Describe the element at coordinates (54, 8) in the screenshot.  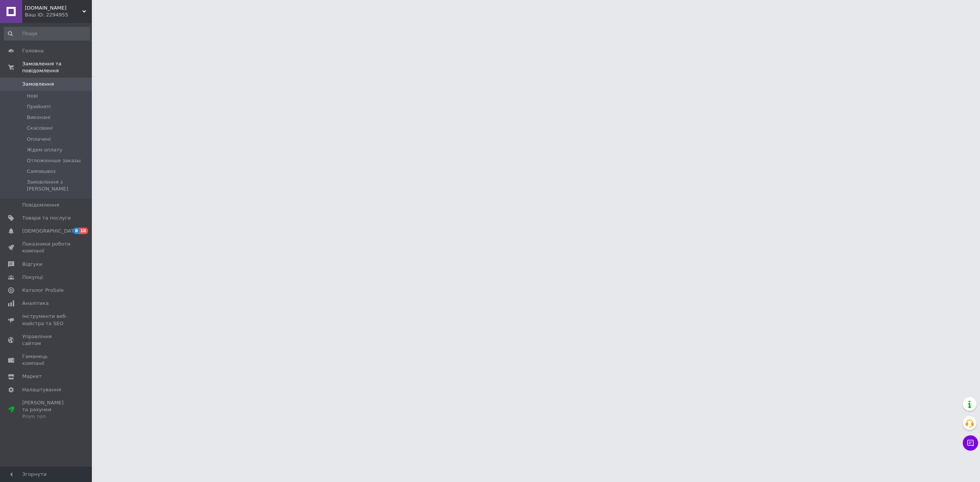
I see `span: VMK.in.ua` at that location.